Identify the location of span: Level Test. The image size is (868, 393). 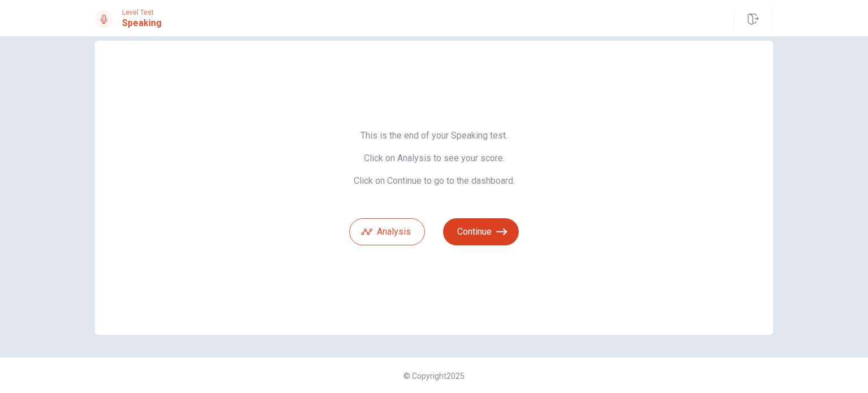
(142, 12).